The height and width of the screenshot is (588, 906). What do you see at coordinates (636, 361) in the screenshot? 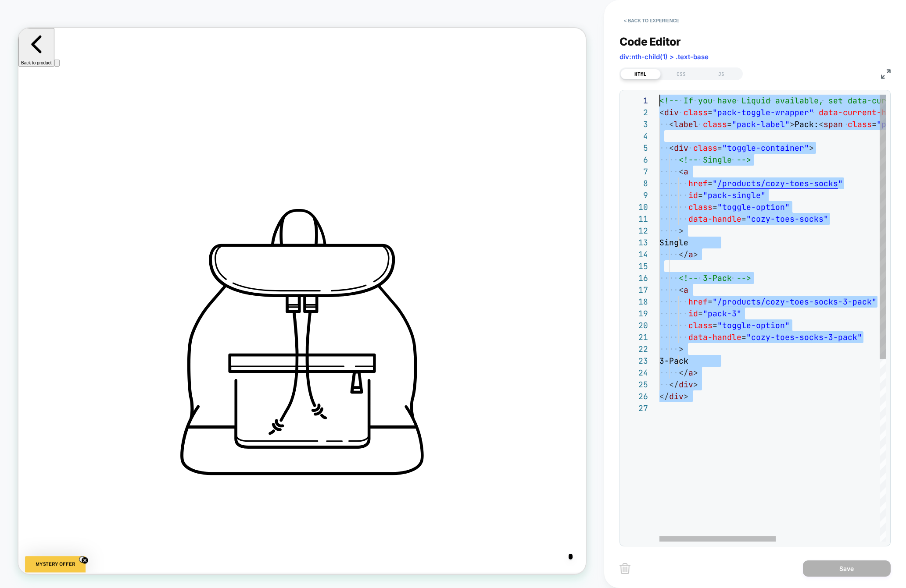
I see `div: 23` at bounding box center [636, 361].